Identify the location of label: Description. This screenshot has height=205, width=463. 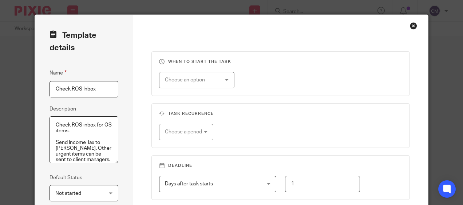
(63, 109).